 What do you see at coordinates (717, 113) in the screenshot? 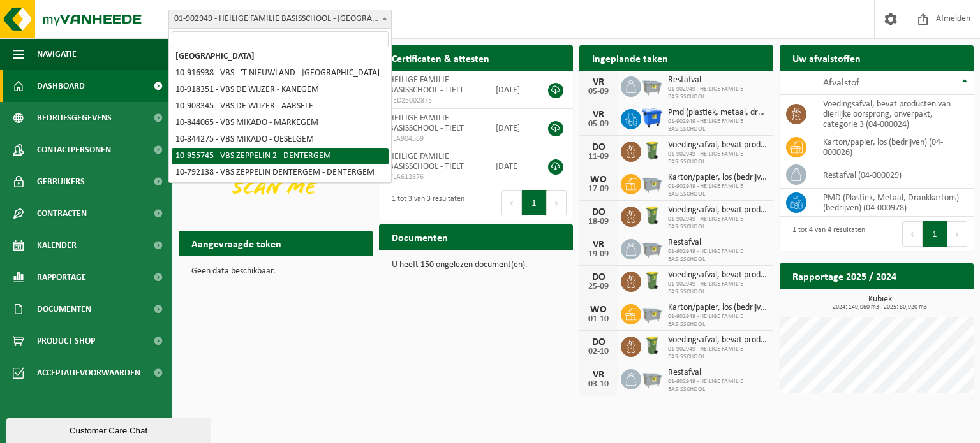
I see `span: Pmd (plastiek, metaal, drankkartons) (bedrijven)` at bounding box center [717, 113].